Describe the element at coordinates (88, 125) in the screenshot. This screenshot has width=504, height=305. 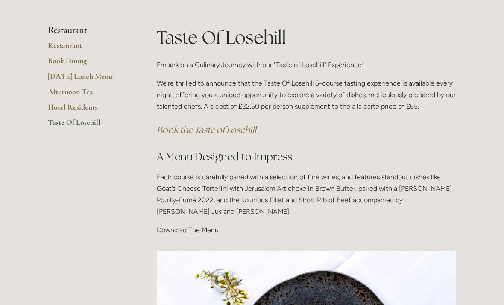
I see `a: Taste Of Losehill` at that location.